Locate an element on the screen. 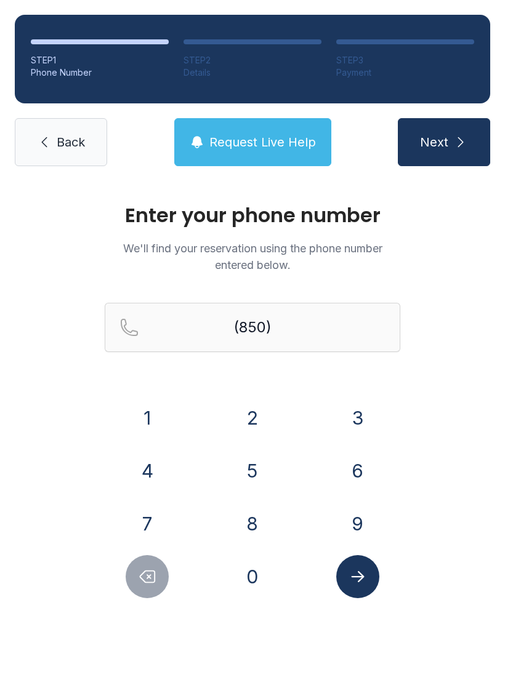 The image size is (505, 696). button: 5 is located at coordinates (252, 471).